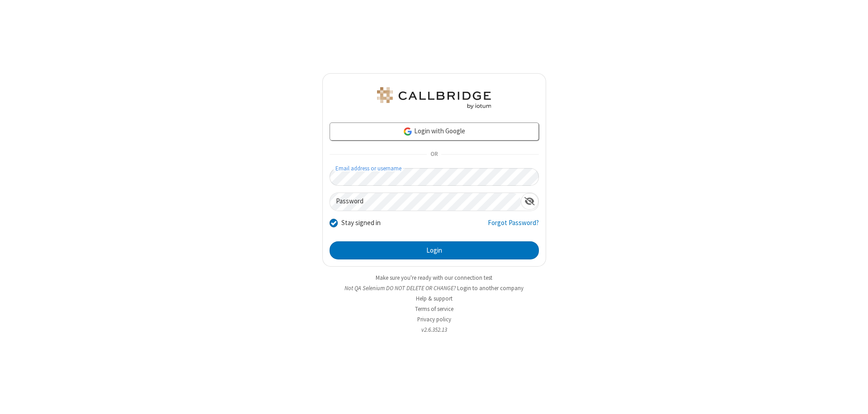  I want to click on input: Password, so click(426, 201).